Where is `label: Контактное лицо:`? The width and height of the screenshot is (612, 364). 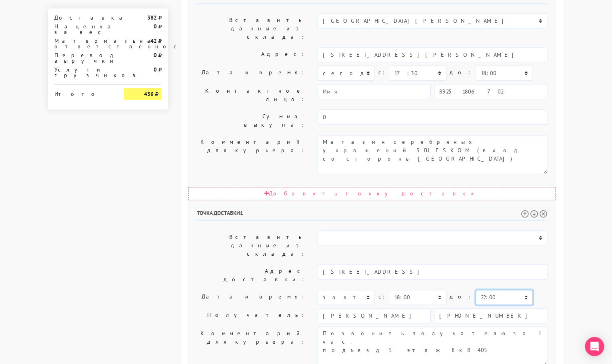 label: Контактное лицо: is located at coordinates (251, 95).